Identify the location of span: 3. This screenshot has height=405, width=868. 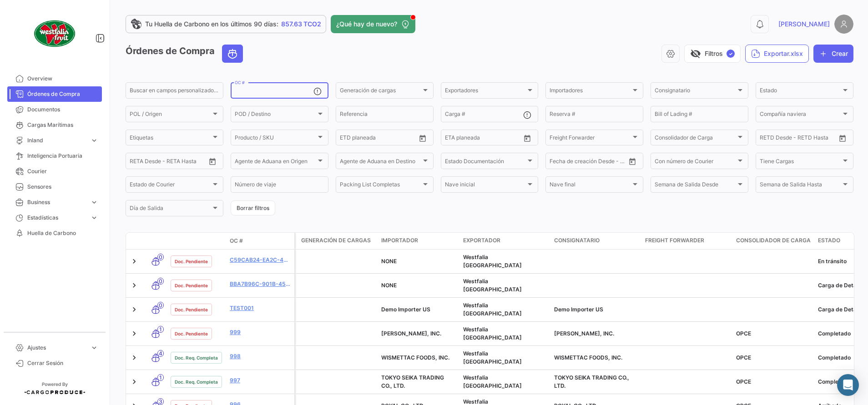
(161, 401).